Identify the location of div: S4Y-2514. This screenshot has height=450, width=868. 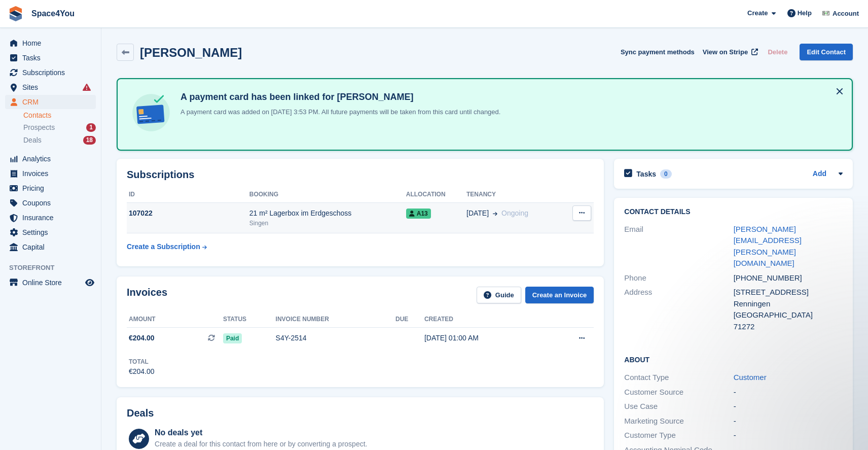
(335, 338).